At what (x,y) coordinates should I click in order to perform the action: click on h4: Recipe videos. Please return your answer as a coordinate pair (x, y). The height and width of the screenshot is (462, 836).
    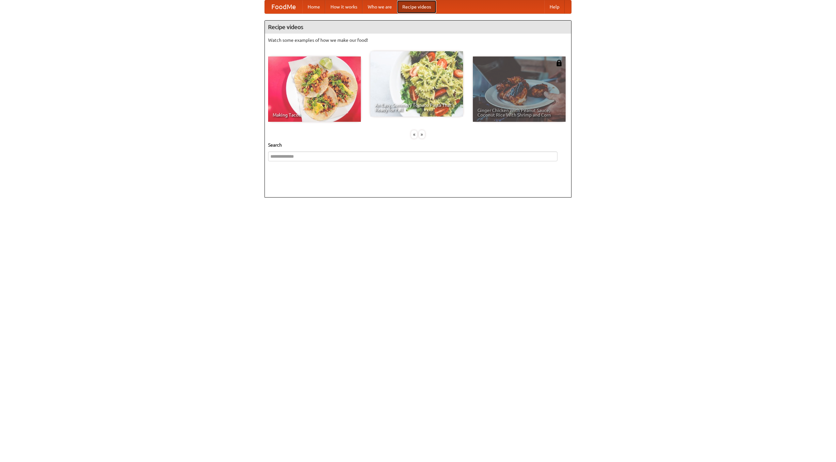
    Looking at the image, I should click on (418, 27).